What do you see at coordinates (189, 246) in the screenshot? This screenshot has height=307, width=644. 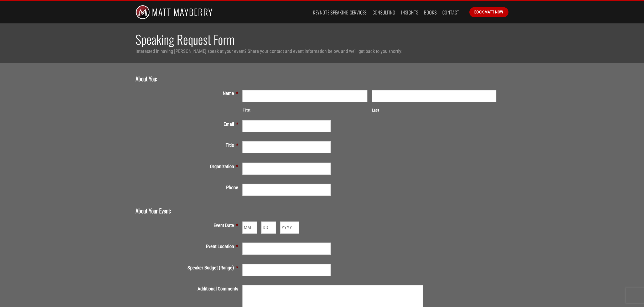 I see `label: Event Location` at bounding box center [189, 246].